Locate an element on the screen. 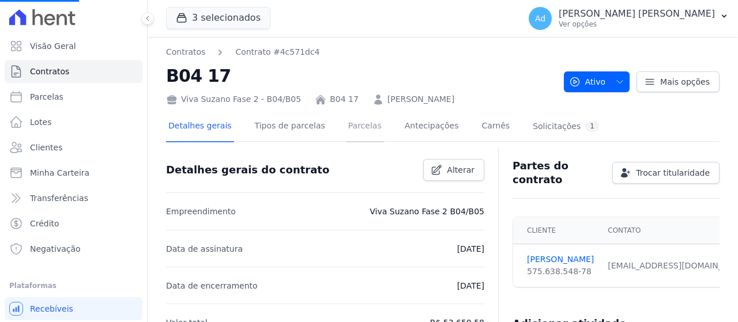 This screenshot has height=322, width=738. th: Cliente is located at coordinates (557, 231).